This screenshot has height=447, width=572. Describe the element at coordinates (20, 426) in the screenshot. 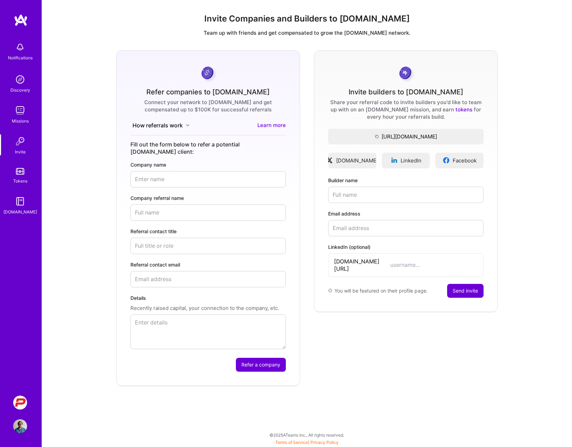

I see `a: User Avatar` at that location.